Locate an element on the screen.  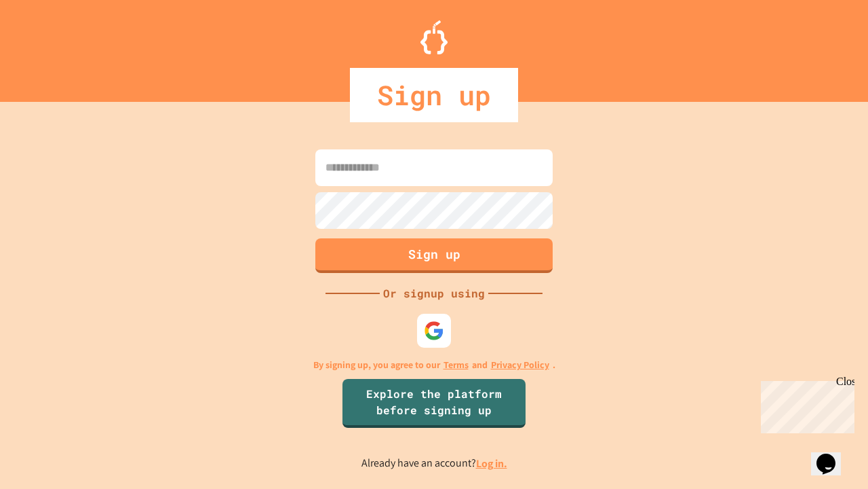
a: Privacy Policy is located at coordinates (520, 365).